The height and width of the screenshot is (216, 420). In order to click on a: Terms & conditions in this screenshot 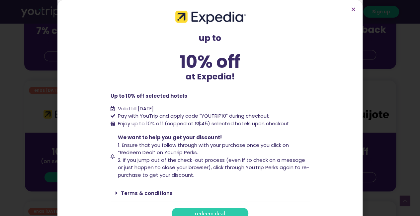, I will do `click(147, 193)`.